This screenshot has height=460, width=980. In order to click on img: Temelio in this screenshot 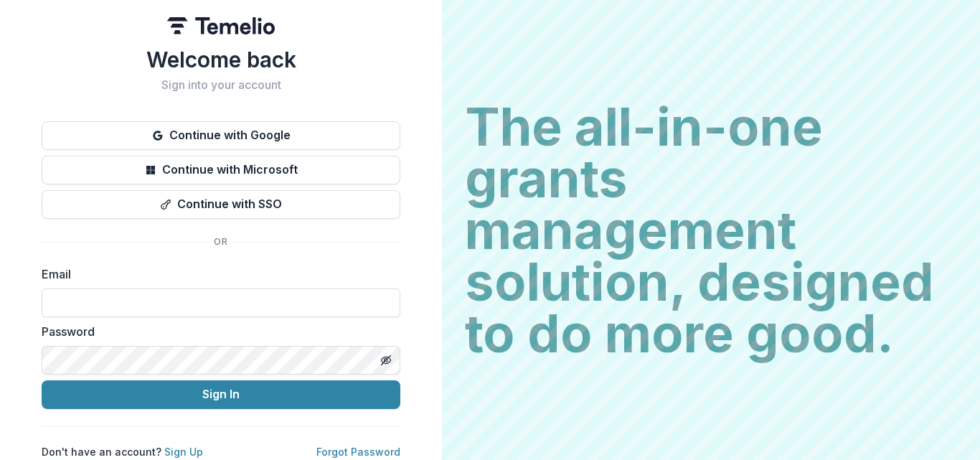, I will do `click(221, 26)`.